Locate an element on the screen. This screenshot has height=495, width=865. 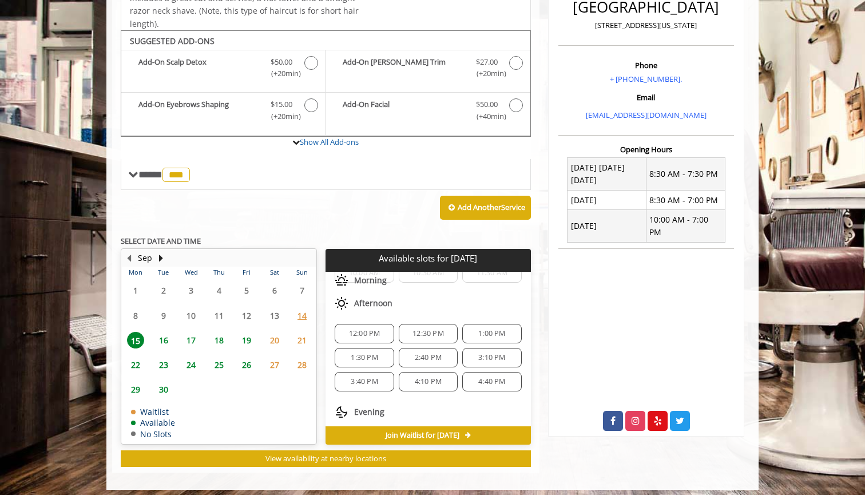
div: 3:40 PM is located at coordinates (364, 382).